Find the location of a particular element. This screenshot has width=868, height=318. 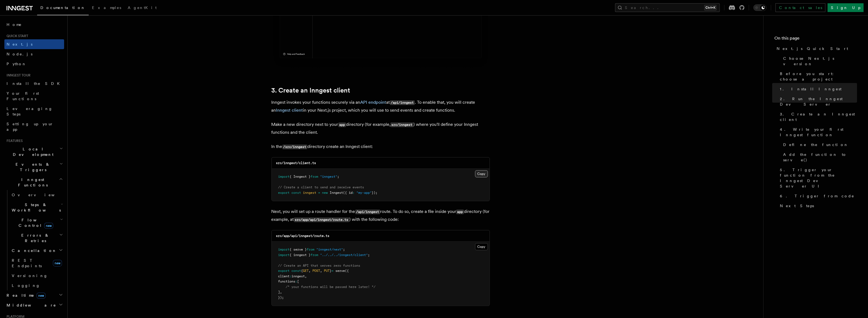

span: inngest is located at coordinates (298, 277).